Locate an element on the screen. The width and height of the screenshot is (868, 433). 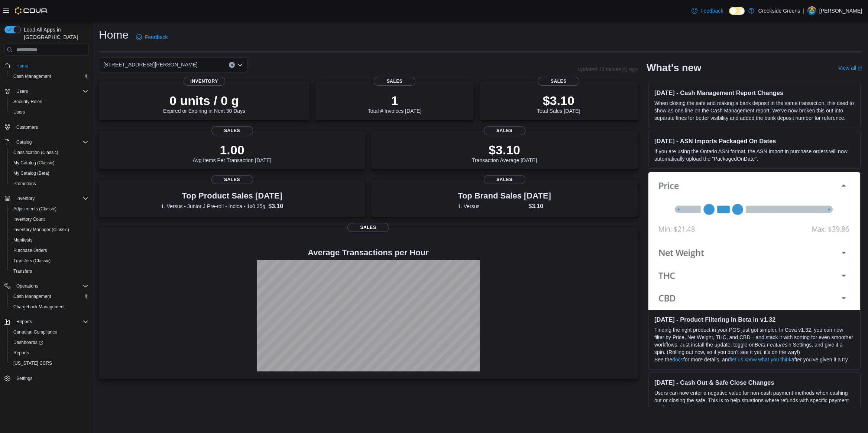
a: Transfers (Classic) is located at coordinates (32, 261).